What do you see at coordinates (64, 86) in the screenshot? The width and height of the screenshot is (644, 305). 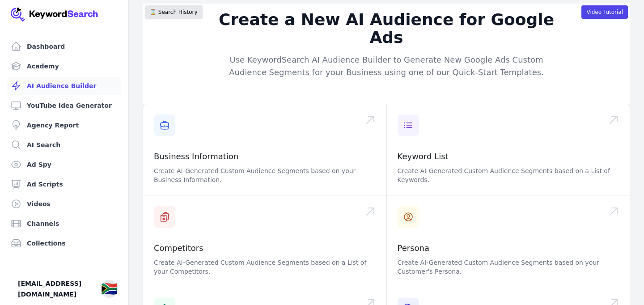 I see `a: AI Audience Builder` at bounding box center [64, 86].